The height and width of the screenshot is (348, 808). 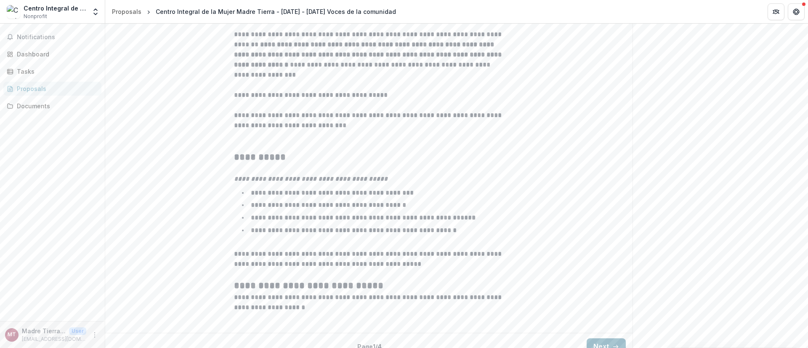 I want to click on button: More, so click(x=95, y=335).